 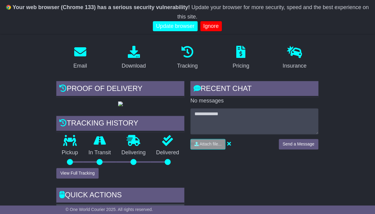 I want to click on p: No messages, so click(x=254, y=101).